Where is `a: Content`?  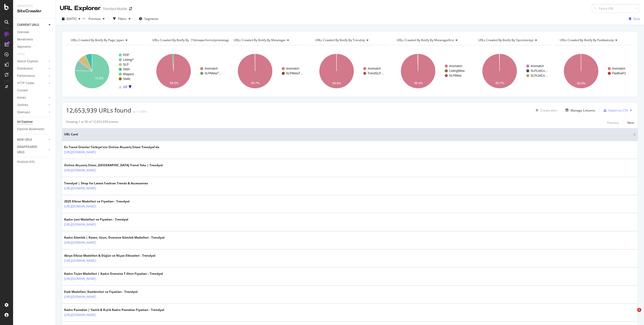
a: Content is located at coordinates (34, 91).